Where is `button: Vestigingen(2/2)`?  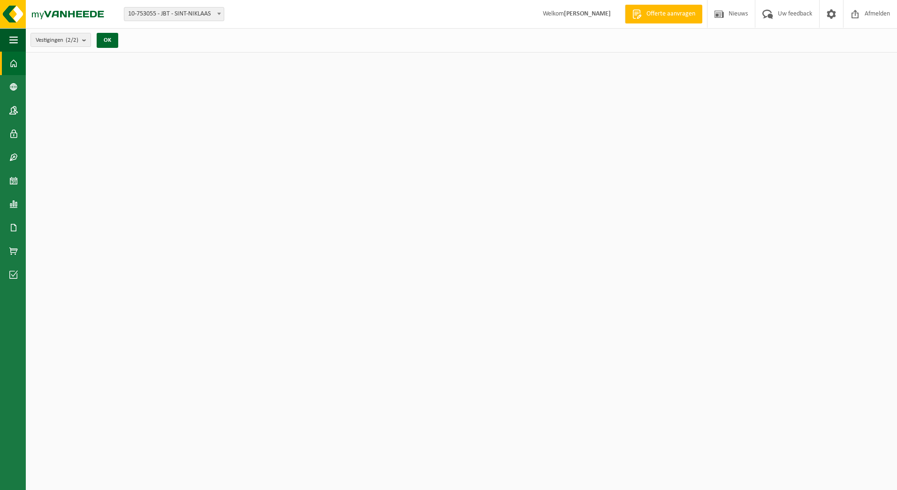
button: Vestigingen(2/2) is located at coordinates (61, 40).